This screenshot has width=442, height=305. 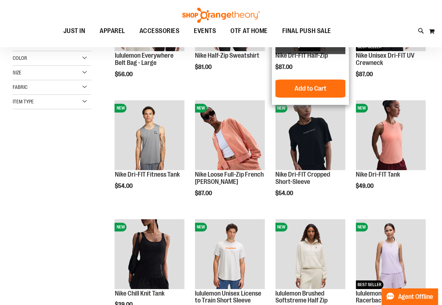 What do you see at coordinates (221, 15) in the screenshot?
I see `img: Shop Orangetheory` at bounding box center [221, 15].